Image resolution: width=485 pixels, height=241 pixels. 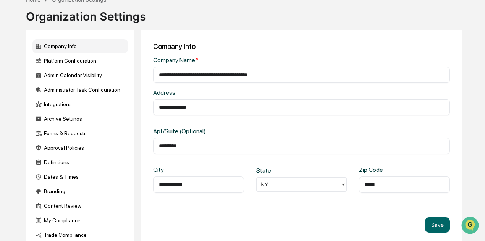 I want to click on div: Branding, so click(x=80, y=191).